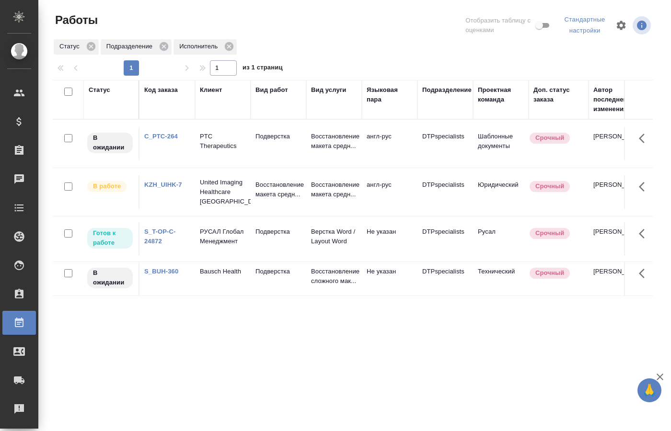  I want to click on p: Bausch Health, so click(223, 272).